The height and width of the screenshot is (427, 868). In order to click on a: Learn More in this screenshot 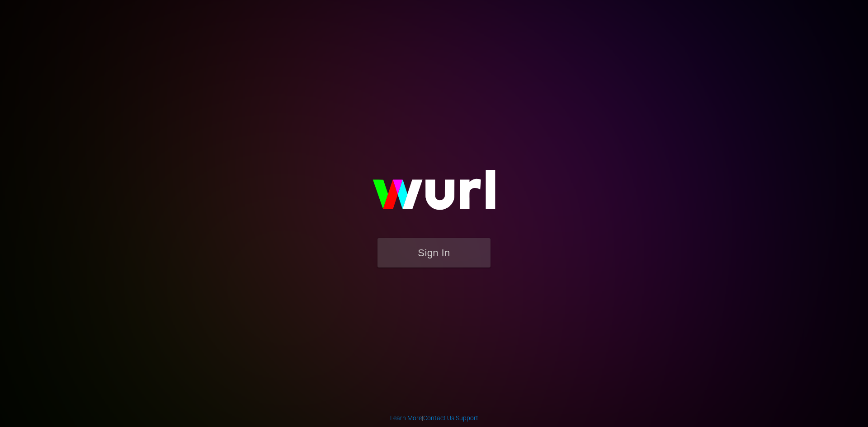, I will do `click(406, 418)`.